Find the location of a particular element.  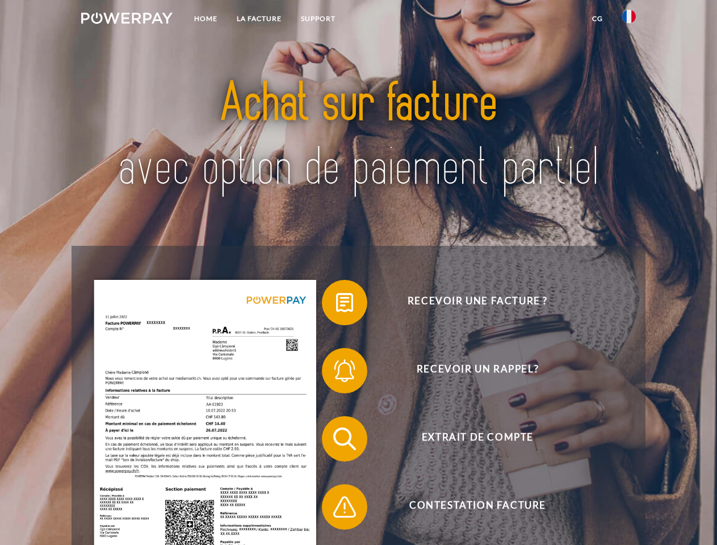

img: fr is located at coordinates (629, 16).